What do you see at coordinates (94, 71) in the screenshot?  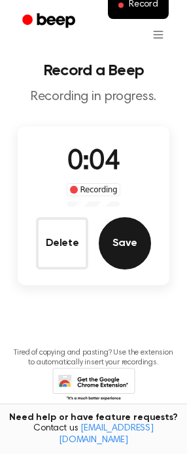 I see `h1: Record a Beep` at bounding box center [94, 71].